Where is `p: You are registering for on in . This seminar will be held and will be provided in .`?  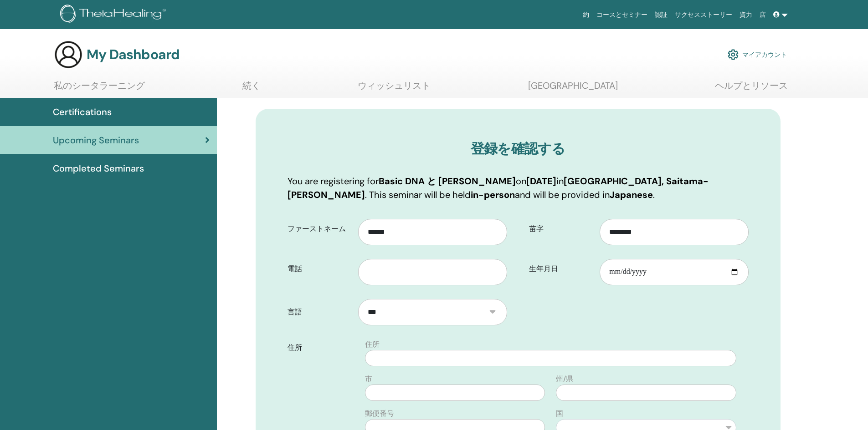
p: You are registering for on in . This seminar will be held and will be provided in . is located at coordinates (518, 188).